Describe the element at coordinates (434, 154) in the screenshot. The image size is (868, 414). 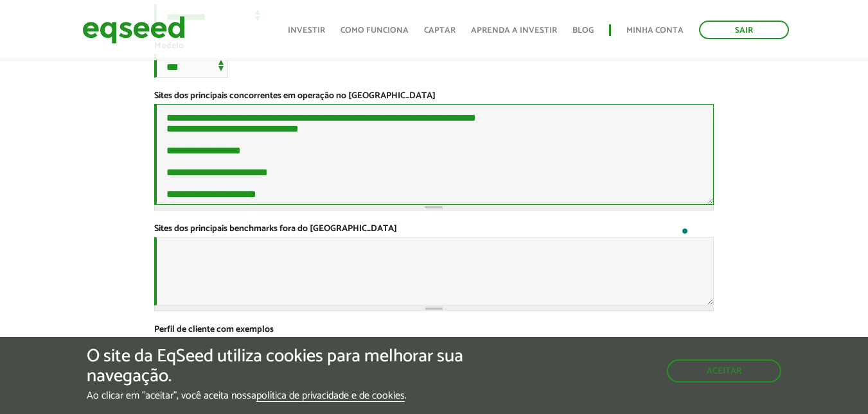
I see `textarea: To enrich screen reader interactions, please activate Accessibility in Grammarly extension settings` at that location.